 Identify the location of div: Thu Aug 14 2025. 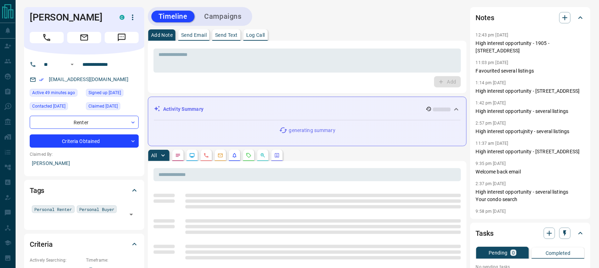
(56, 107).